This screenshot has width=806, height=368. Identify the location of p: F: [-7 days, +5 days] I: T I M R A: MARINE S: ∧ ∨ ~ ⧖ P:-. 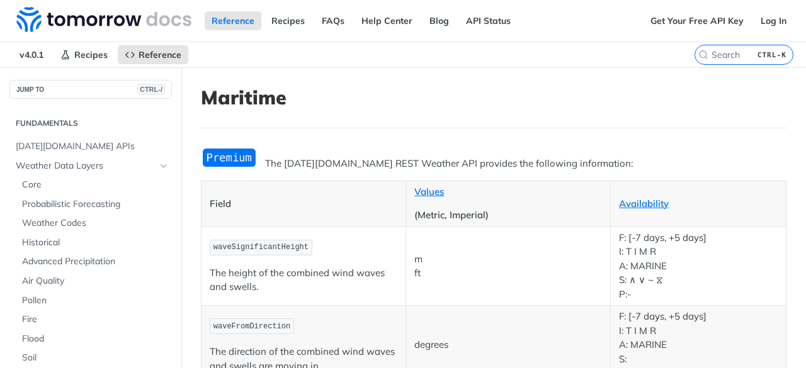
(698, 266).